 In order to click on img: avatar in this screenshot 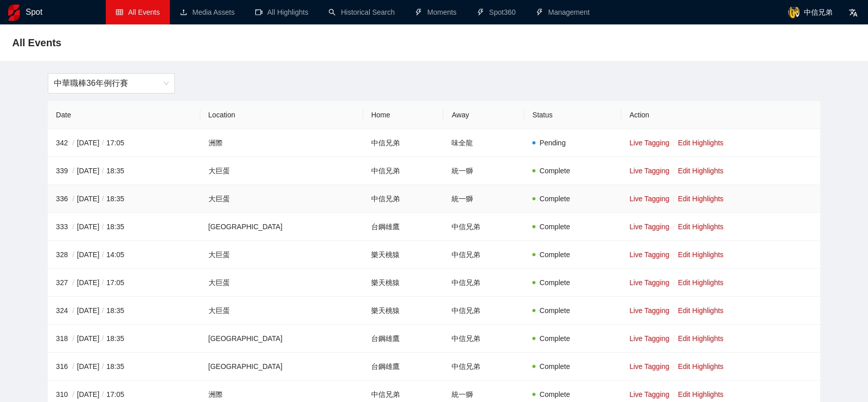, I will do `click(794, 12)`.